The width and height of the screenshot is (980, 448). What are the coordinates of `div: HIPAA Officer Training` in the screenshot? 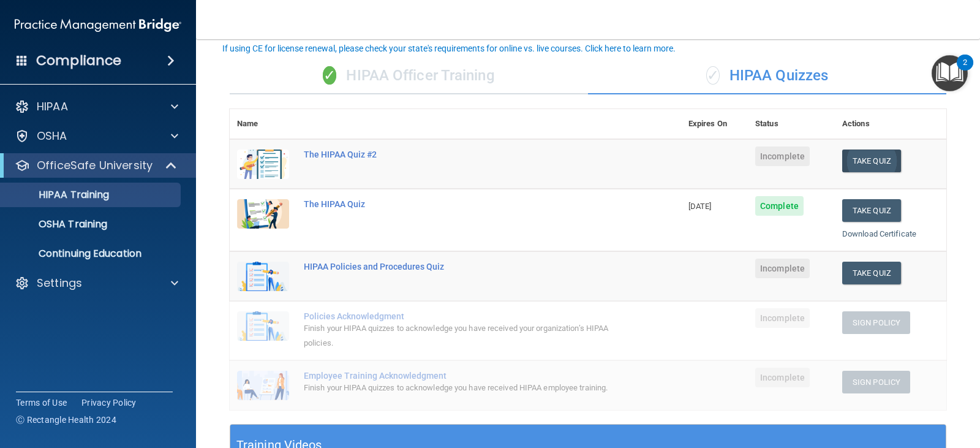 It's located at (408, 76).